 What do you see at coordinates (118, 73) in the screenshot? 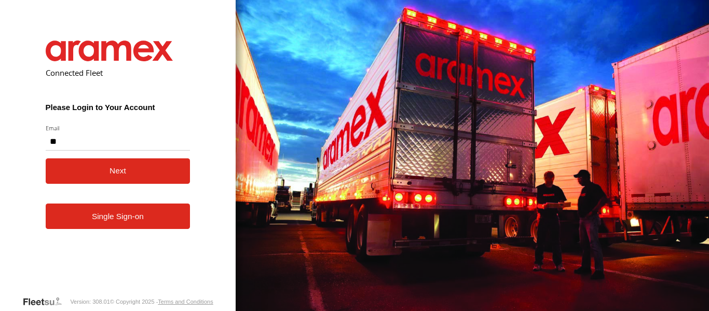
I see `h2: Connected Fleet` at bounding box center [118, 73].